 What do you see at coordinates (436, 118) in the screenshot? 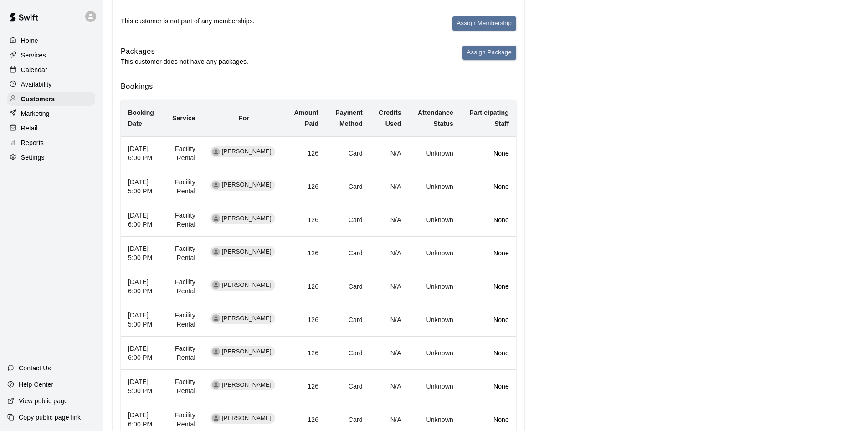
I see `b: Attendance Status` at bounding box center [436, 118].